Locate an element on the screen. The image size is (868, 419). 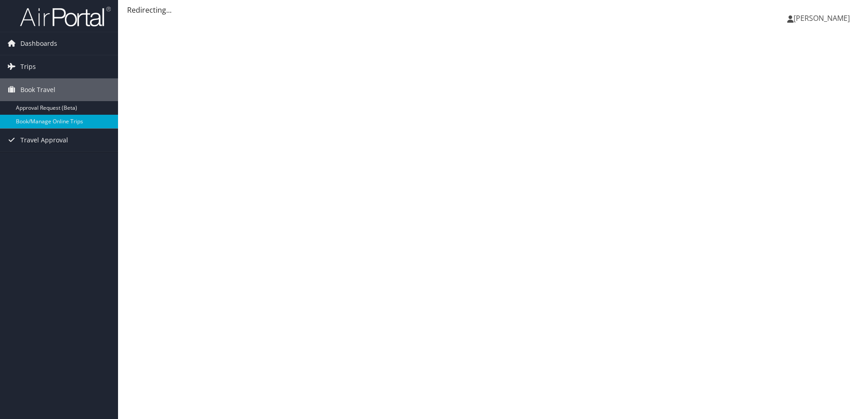
div: Redirecting... is located at coordinates (493, 10).